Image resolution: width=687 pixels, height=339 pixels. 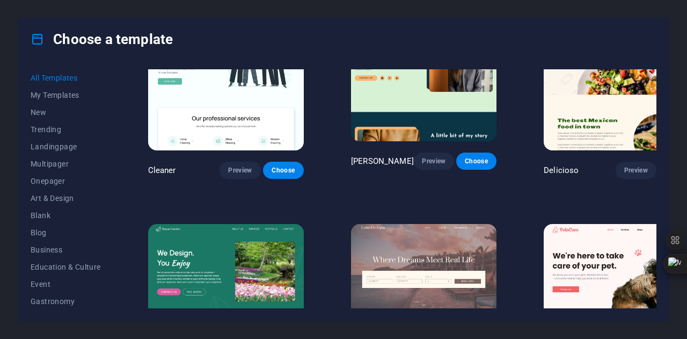 I want to click on img: Johanna James, so click(x=424, y=74).